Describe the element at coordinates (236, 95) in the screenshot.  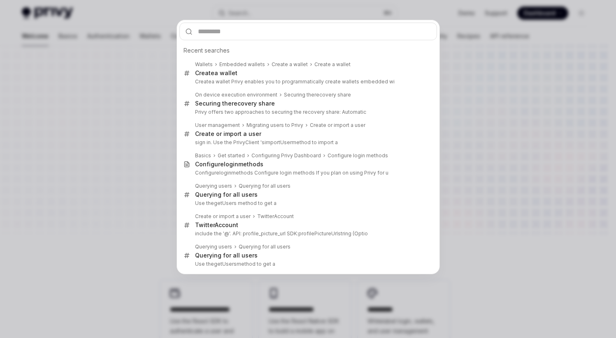
I see `div: On device execution environment` at that location.